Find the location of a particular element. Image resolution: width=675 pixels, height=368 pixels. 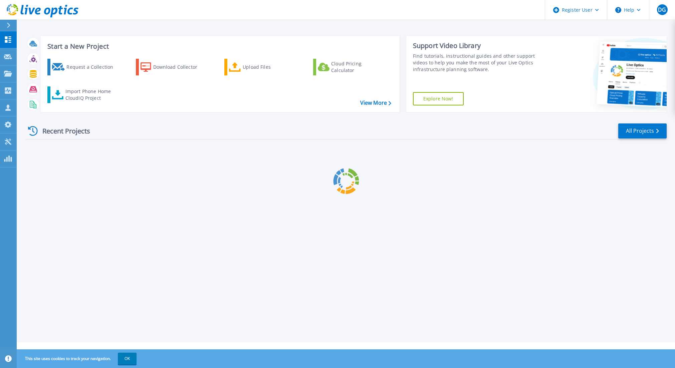

a: Explore Now! is located at coordinates (439, 99).